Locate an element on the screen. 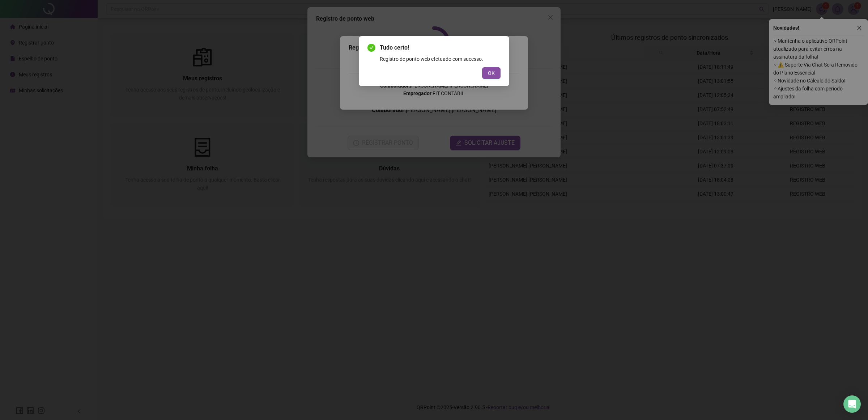  span: check-circle is located at coordinates (371, 48).